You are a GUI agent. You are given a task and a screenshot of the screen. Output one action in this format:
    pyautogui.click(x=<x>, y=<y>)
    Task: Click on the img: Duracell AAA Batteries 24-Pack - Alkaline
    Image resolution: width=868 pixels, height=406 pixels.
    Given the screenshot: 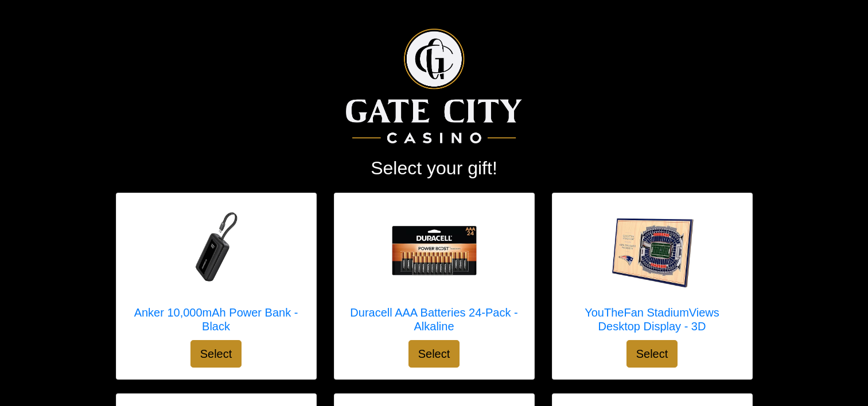 What is the action you would take?
    pyautogui.click(x=434, y=250)
    